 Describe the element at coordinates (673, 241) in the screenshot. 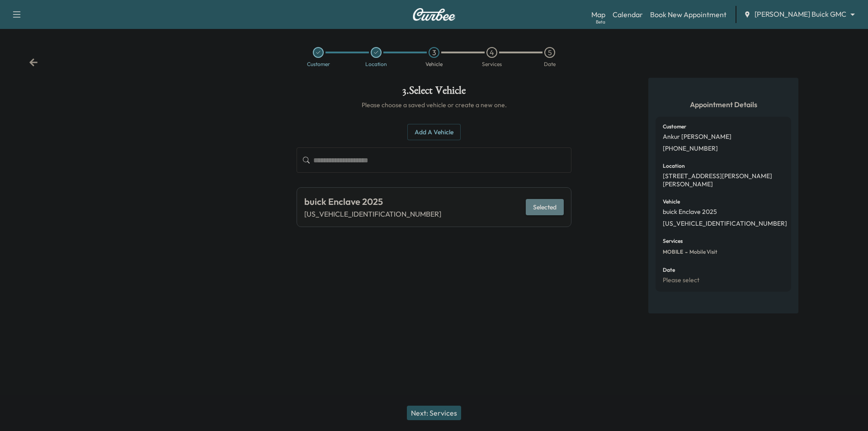

I see `h6: Services` at that location.